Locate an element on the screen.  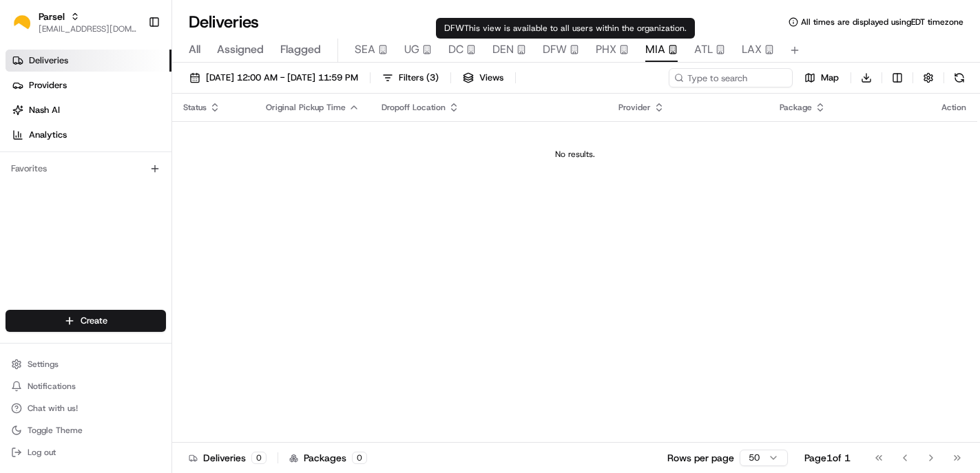
h1: Deliveries is located at coordinates (224, 22).